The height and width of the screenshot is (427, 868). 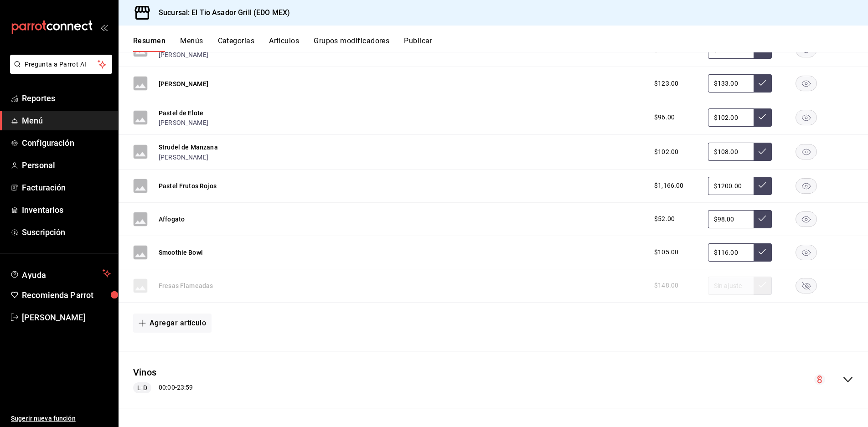 What do you see at coordinates (221, 13) in the screenshot?
I see `h3: Sucursal: El Tio Asador Grill (EDO MEX)` at bounding box center [221, 13].